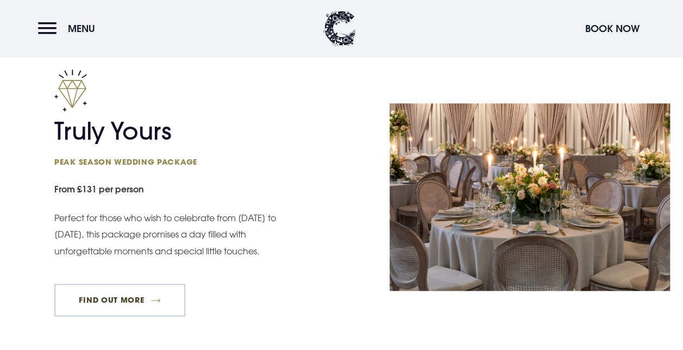 This screenshot has height=350, width=683. What do you see at coordinates (69, 28) in the screenshot?
I see `button: Menu` at bounding box center [69, 28].